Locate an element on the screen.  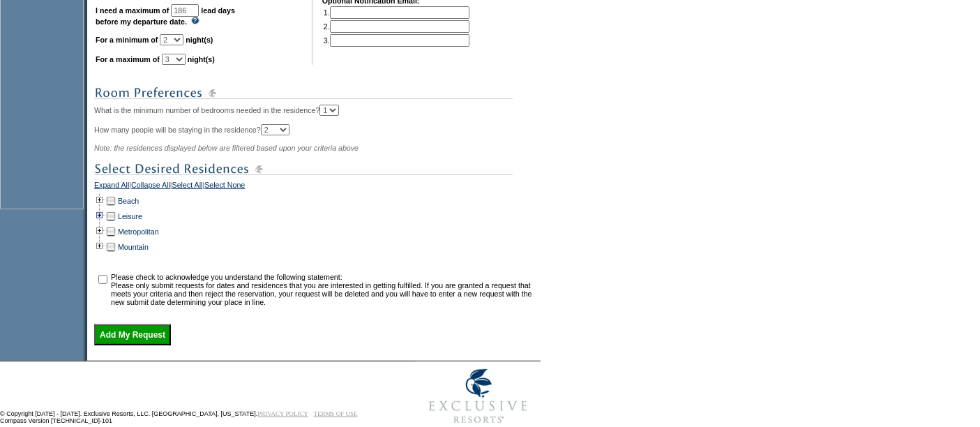
b: I need a maximum of is located at coordinates (132, 10).